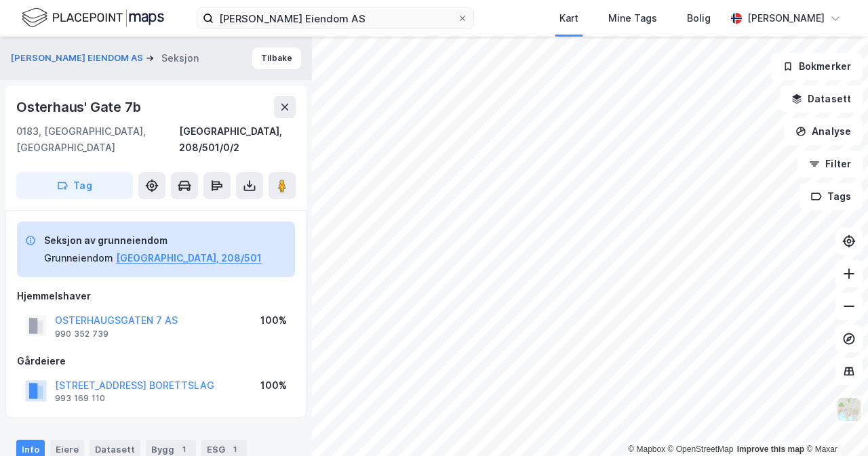  I want to click on div: Chat Widget, so click(834, 424).